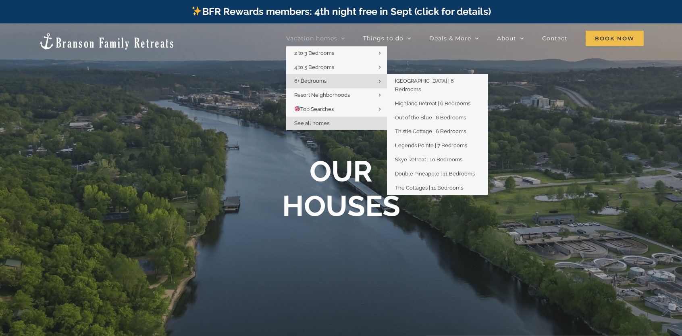  What do you see at coordinates (341, 188) in the screenshot?
I see `b: OUR HOUSES` at bounding box center [341, 188].